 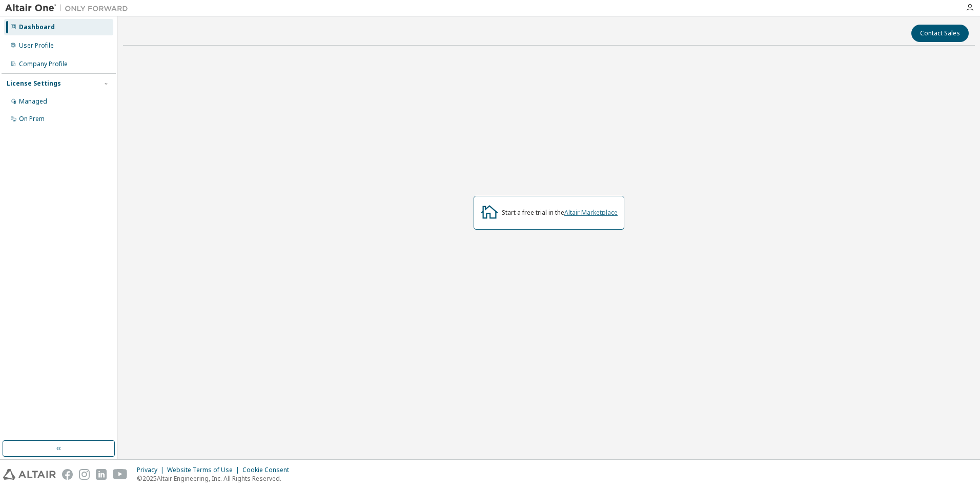 I want to click on div: License Settings, so click(x=34, y=84).